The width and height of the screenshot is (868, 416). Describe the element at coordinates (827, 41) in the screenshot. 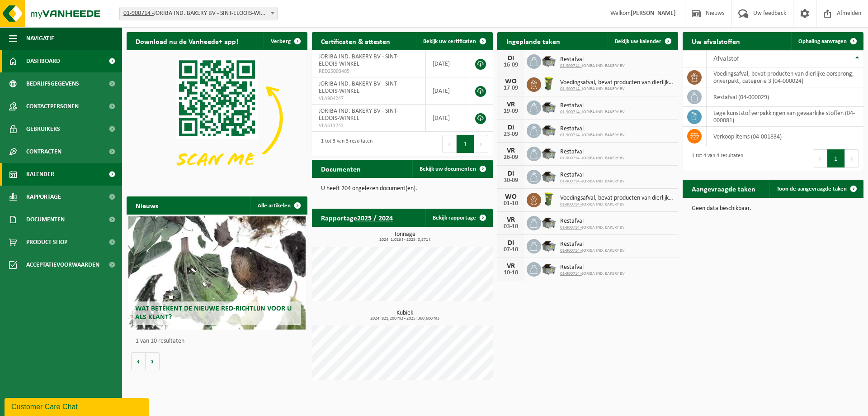

I see `a: Ophaling aanvragen` at that location.